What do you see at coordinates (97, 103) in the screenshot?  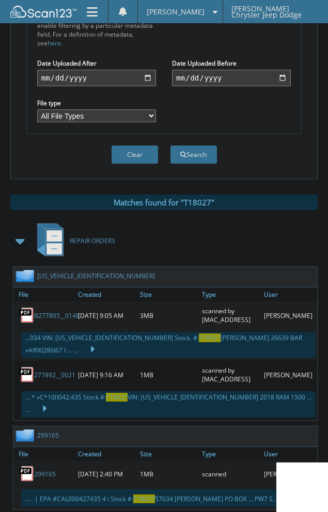 I see `label: File type` at bounding box center [97, 103].